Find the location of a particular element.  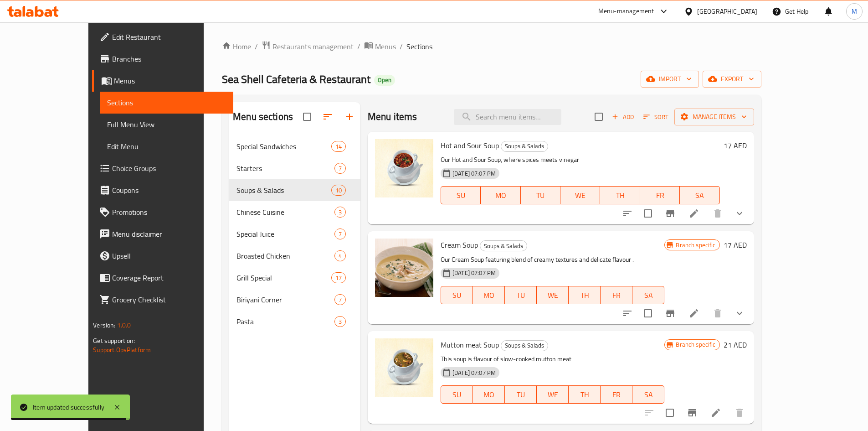

span: Sort items is located at coordinates (656, 117).